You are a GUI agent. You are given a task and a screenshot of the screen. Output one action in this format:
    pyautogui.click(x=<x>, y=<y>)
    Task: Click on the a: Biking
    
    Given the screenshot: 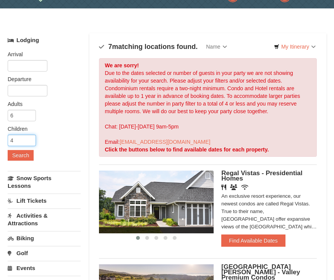 What is the action you would take?
    pyautogui.click(x=44, y=238)
    